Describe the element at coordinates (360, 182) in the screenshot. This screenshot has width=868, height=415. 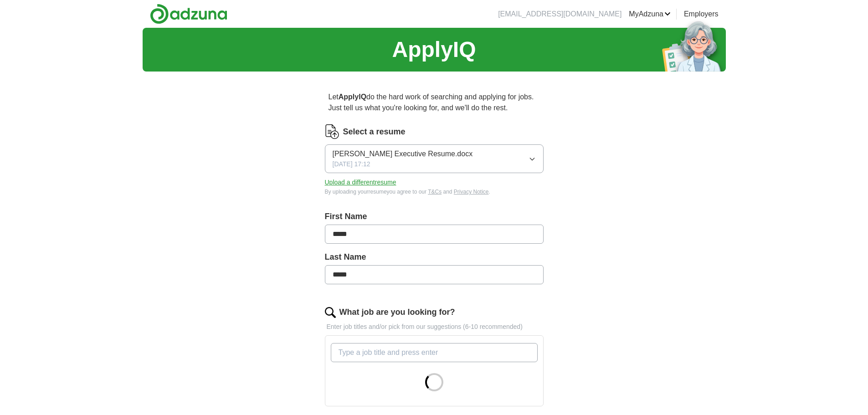
I see `button: Upload a differentresume` at that location.